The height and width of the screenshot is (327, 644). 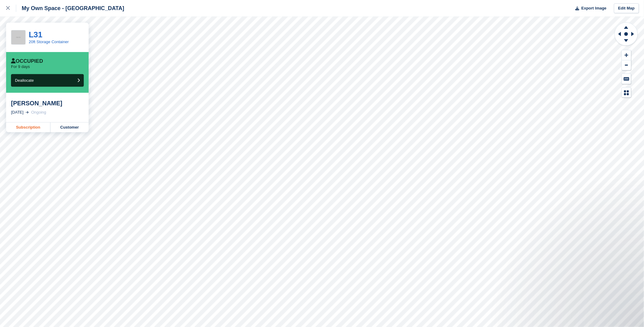 What do you see at coordinates (589, 8) in the screenshot?
I see `button: Export Image` at bounding box center [589, 8].